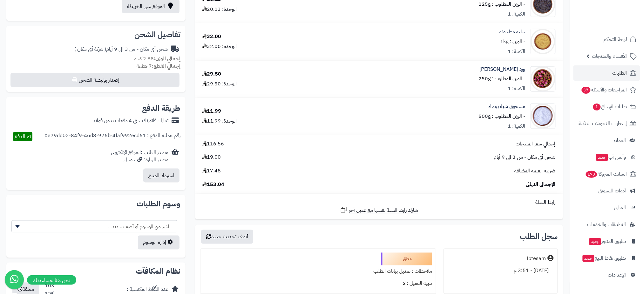 This screenshot has width=644, height=294. Describe the element at coordinates (167, 59) in the screenshot. I see `strong: إجمالي الوزن:` at that location.